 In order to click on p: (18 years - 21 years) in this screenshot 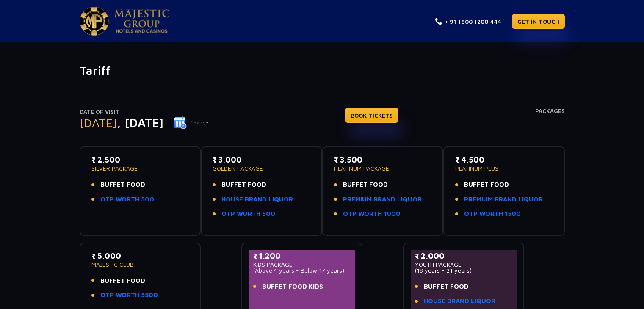, I will do `click(464, 271)`.